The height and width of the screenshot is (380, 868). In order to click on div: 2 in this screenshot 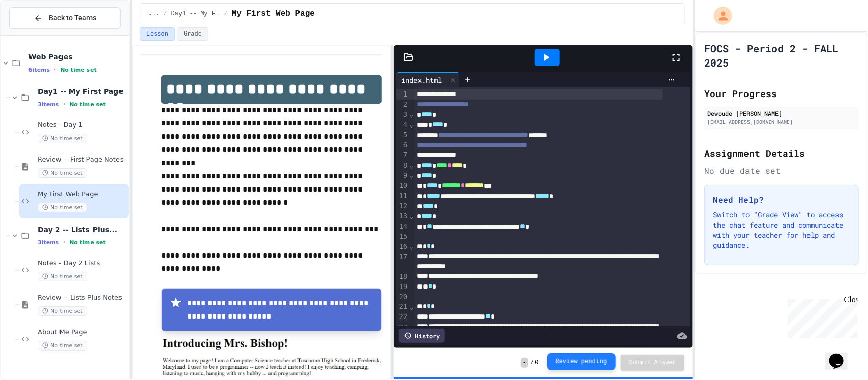, I will do `click(402, 105)`.